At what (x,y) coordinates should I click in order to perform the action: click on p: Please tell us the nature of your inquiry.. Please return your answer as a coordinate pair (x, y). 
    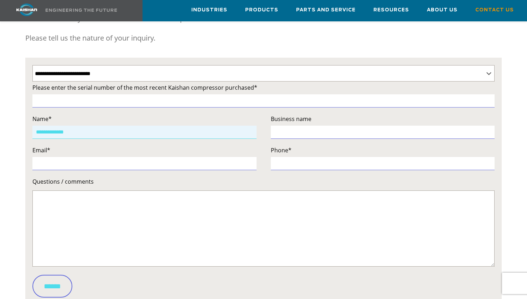
    Looking at the image, I should click on (263, 38).